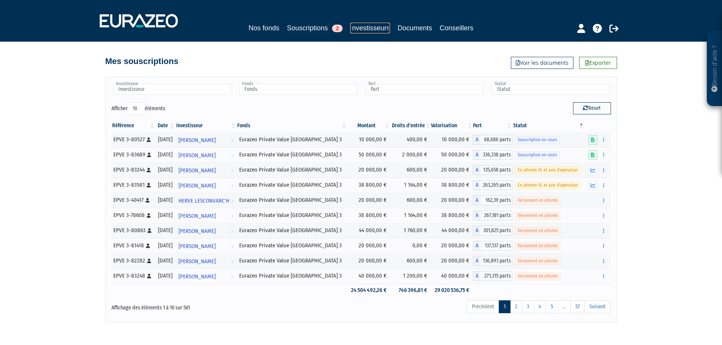 The width and height of the screenshot is (722, 345). What do you see at coordinates (452, 155) in the screenshot?
I see `td: 50 000,00 €` at bounding box center [452, 155].